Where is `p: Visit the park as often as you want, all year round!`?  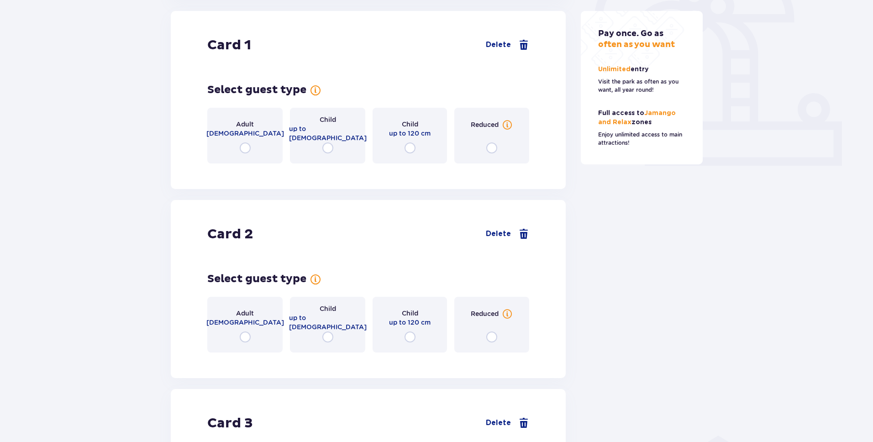 p: Visit the park as often as you want, all year round! is located at coordinates (642, 86).